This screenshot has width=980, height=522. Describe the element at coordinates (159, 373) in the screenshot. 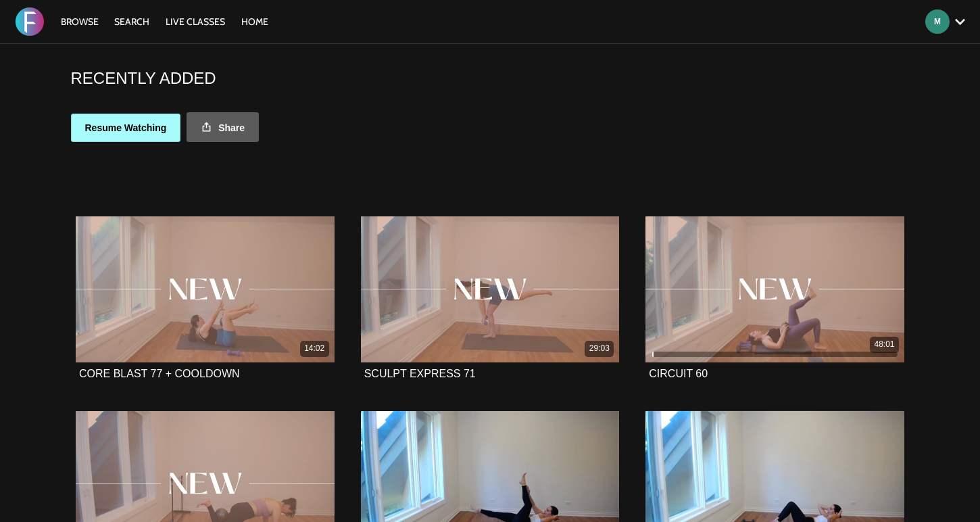

I see `strong: CORE BLAST 77 + COOLDOWN` at that location.